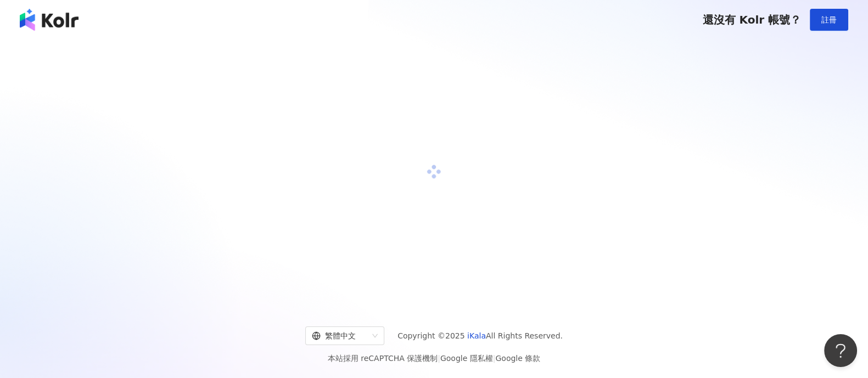 The image size is (868, 378). I want to click on div: 繁體中文, so click(340, 336).